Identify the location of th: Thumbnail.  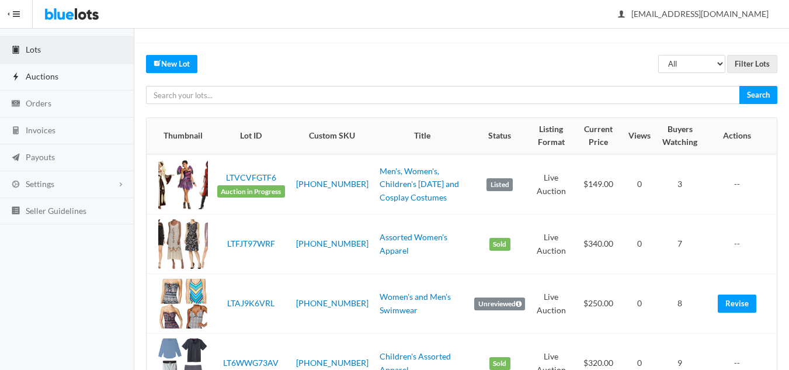
(179, 136).